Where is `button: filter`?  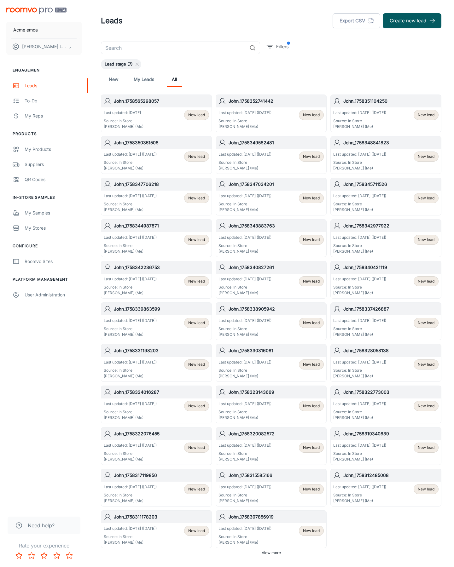
button: filter is located at coordinates (277, 47).